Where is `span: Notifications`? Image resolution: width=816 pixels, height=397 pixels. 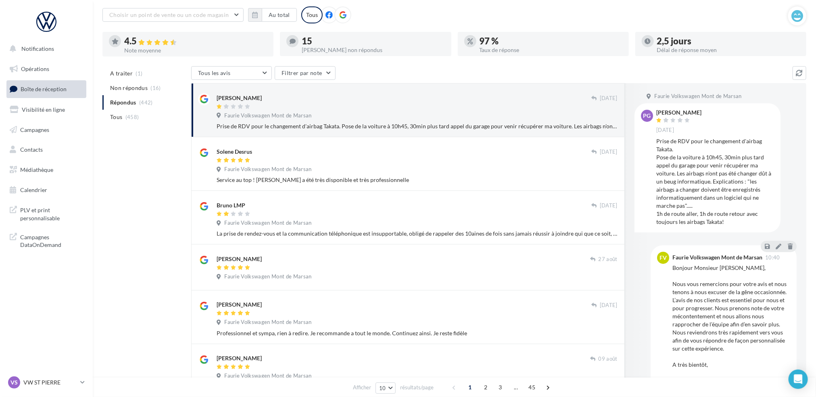
span: Notifications is located at coordinates (38, 48).